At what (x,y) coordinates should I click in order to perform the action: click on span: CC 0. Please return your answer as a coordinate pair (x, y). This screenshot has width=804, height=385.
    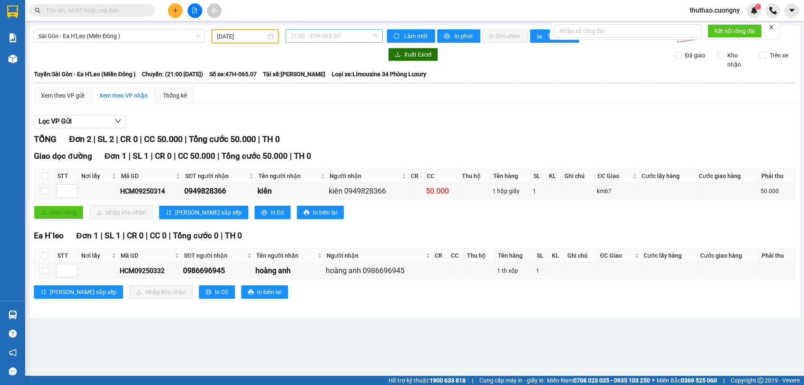
    Looking at the image, I should click on (158, 235).